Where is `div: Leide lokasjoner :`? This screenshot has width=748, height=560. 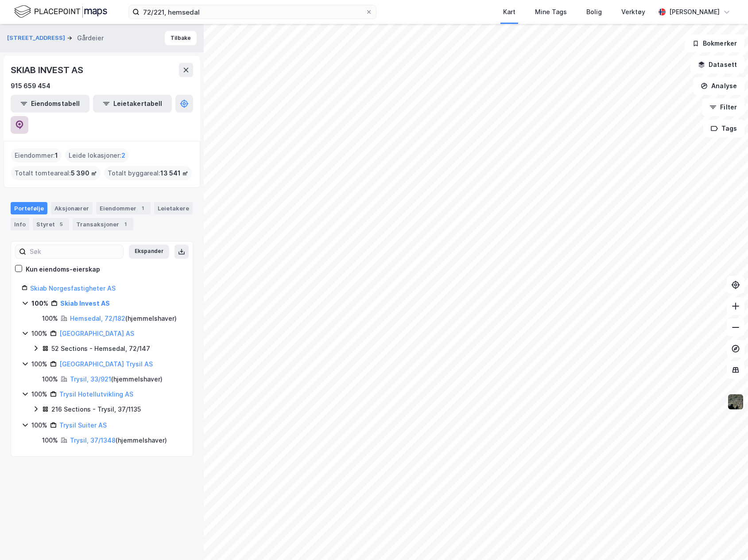 div: Leide lokasjoner : is located at coordinates (97, 155).